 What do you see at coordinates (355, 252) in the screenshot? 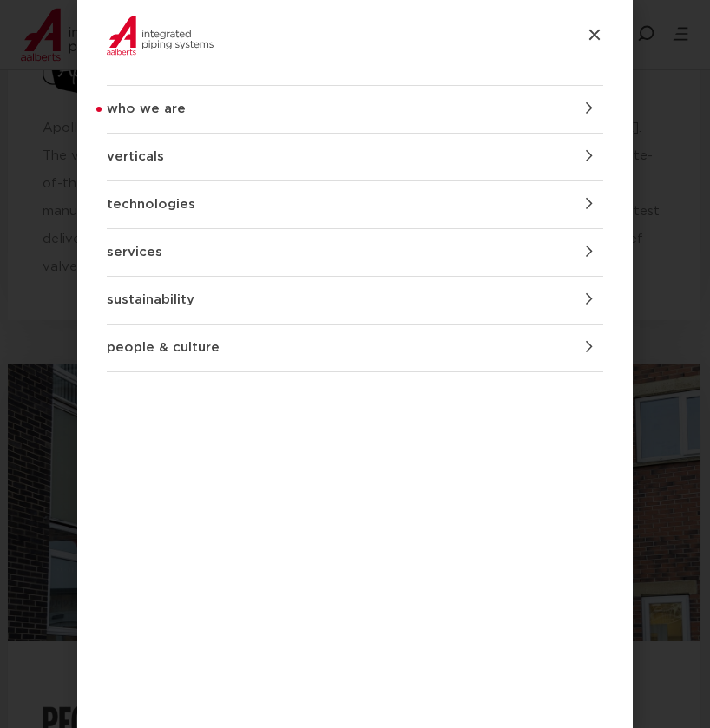
I see `a: services` at bounding box center [355, 252].